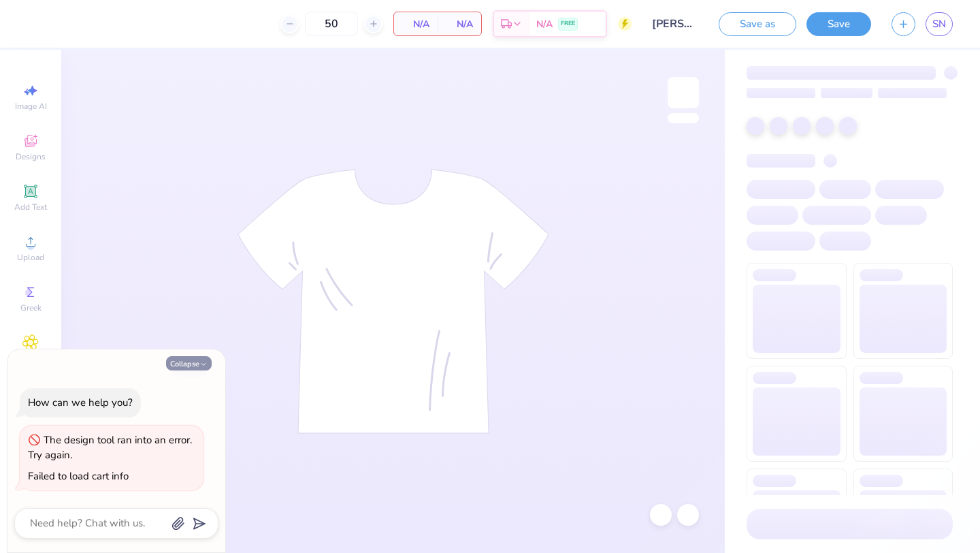  What do you see at coordinates (79, 476) in the screenshot?
I see `div: Failed to load cart info` at bounding box center [79, 476].